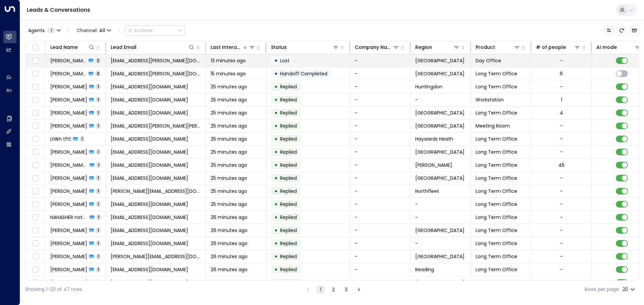 The width and height of the screenshot is (644, 305). Describe the element at coordinates (69, 126) in the screenshot. I see `span: Carina Ostman` at that location.